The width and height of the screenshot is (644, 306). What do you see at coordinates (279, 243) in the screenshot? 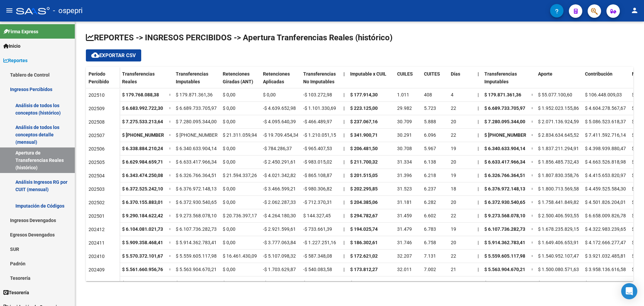
I see `span: -$ 3.777.063,84` at bounding box center [279, 243].